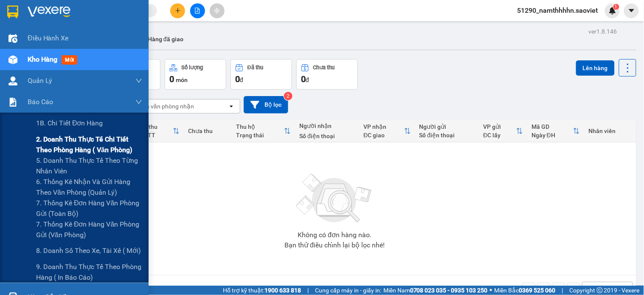  Describe the element at coordinates (616, 7) in the screenshot. I see `sup: 1` at that location.